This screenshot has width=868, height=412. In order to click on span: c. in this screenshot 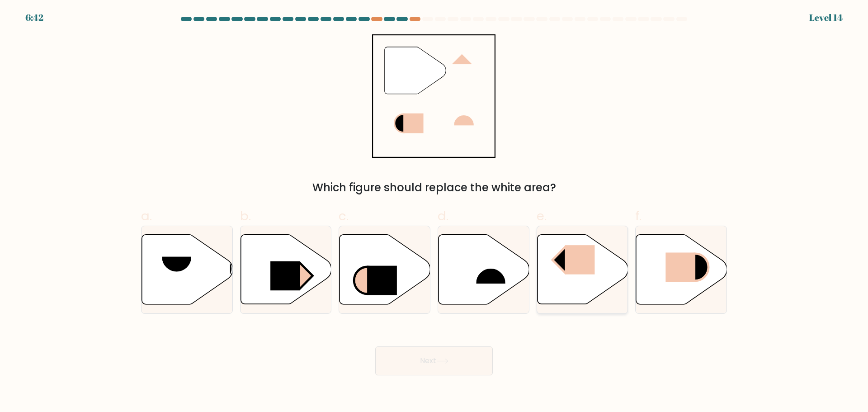, I will do `click(343, 216)`.